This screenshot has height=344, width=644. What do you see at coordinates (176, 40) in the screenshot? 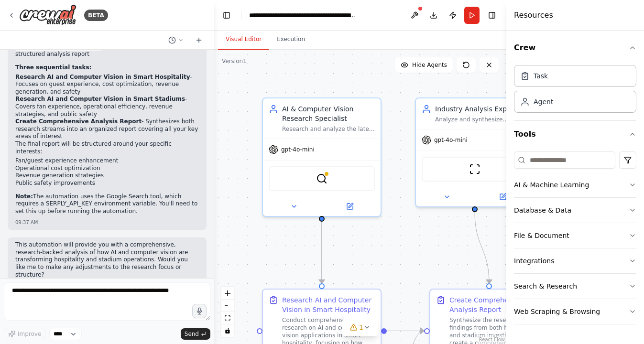
I see `button: Switch to previous chat` at bounding box center [176, 40].